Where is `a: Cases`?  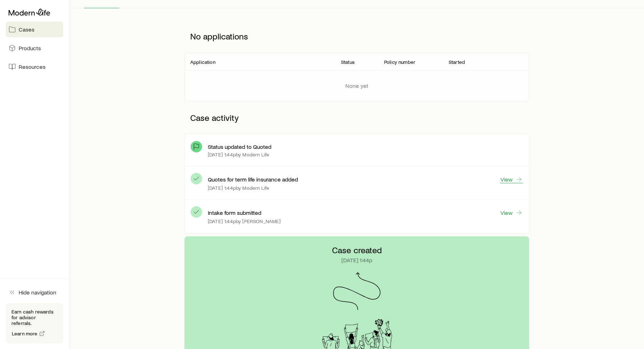 a: Cases is located at coordinates (35, 29).